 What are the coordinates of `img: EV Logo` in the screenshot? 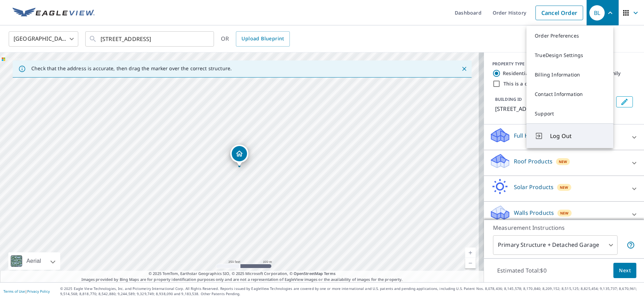 It's located at (54, 13).